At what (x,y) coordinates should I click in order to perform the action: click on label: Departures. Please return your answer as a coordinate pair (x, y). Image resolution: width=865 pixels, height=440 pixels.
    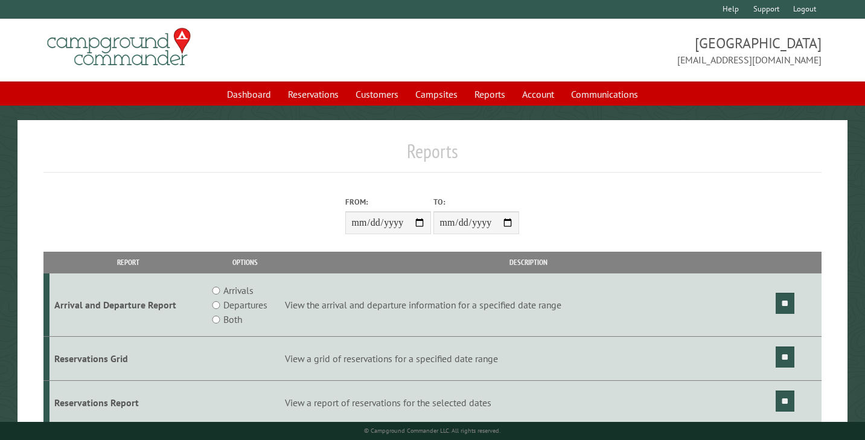
    Looking at the image, I should click on (245, 305).